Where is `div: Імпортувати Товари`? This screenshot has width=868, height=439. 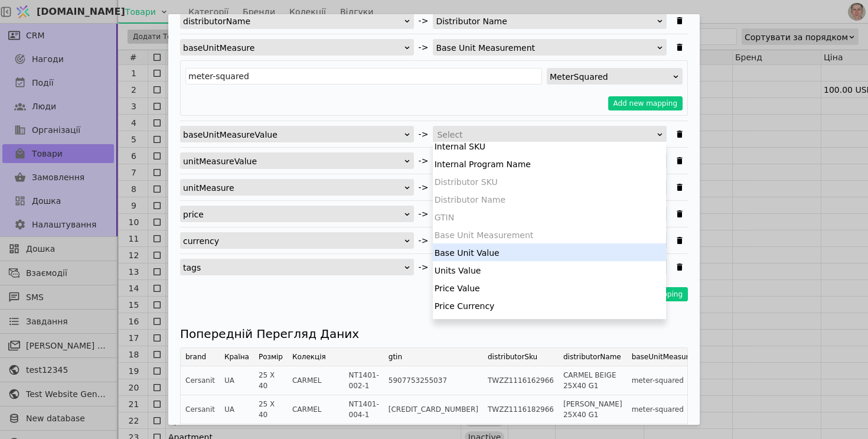
div: Імпортувати Товари is located at coordinates (434, 220).